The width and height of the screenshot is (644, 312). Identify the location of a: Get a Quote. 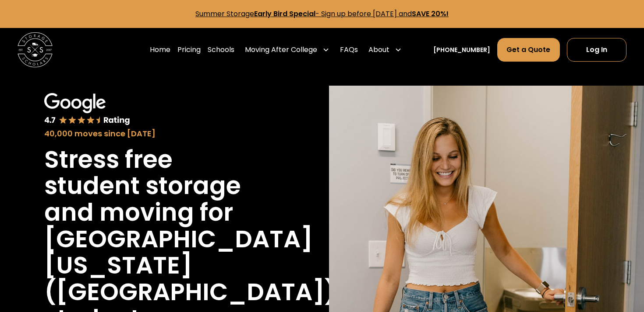
(528, 50).